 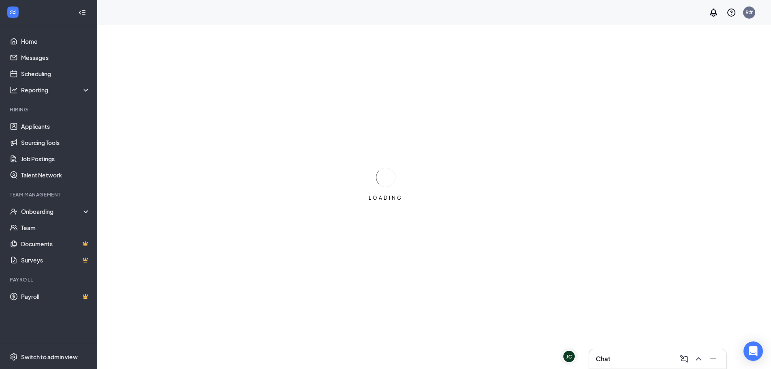 What do you see at coordinates (713, 358) in the screenshot?
I see `button: Minimize` at bounding box center [713, 358].